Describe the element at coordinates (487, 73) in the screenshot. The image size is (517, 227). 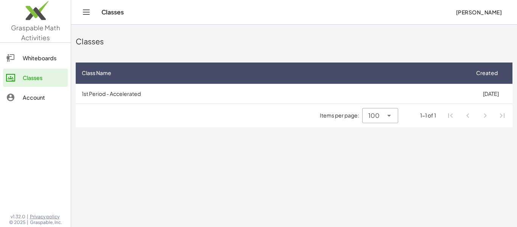
I see `span: Created` at that location.